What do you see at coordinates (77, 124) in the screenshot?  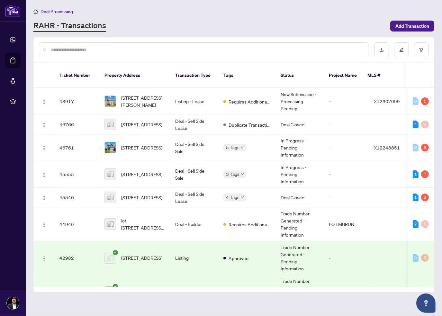 I see `td: 46766` at bounding box center [77, 124].